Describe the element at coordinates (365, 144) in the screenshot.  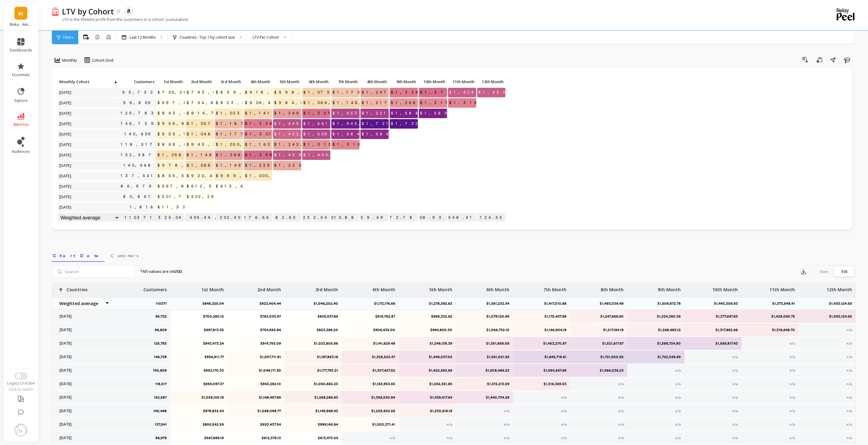
I see `span: $1,316,369.53` at that location.